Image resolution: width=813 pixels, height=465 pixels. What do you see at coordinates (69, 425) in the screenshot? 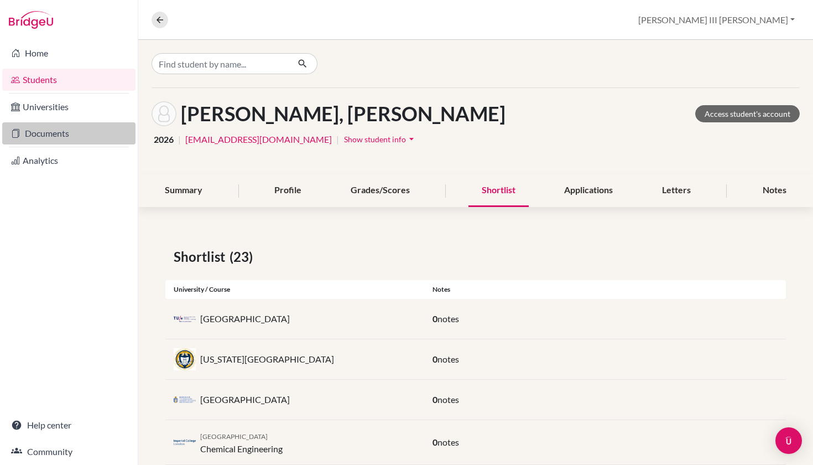
I see `a: Help center` at bounding box center [69, 425].